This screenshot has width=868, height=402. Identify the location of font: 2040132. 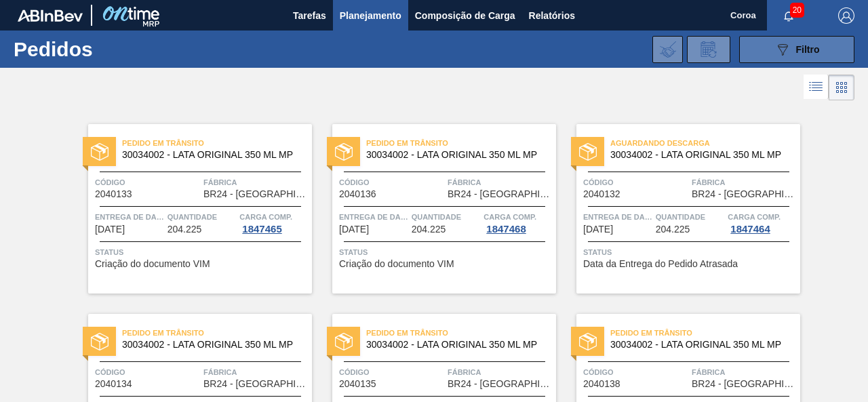
(601, 194).